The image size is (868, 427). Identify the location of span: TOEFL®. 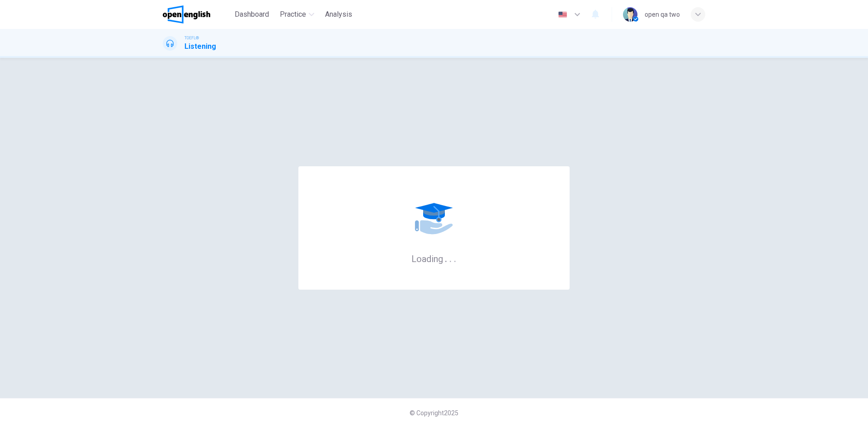
(192, 38).